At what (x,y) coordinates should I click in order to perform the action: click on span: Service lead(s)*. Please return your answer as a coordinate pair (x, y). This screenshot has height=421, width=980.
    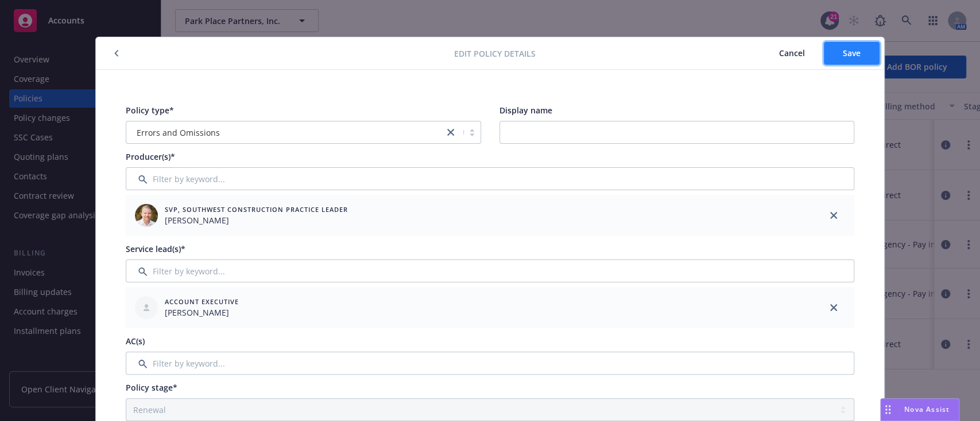
    Looking at the image, I should click on (156, 249).